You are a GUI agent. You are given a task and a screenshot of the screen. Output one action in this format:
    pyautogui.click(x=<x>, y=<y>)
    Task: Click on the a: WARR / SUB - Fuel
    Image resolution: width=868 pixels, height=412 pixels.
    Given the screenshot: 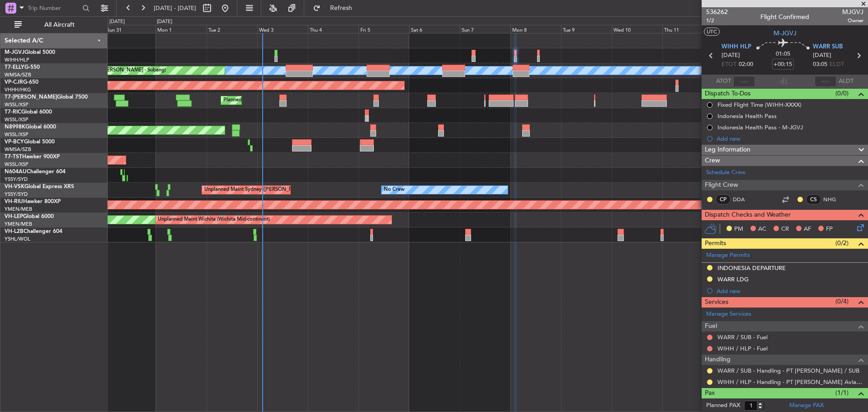 What is the action you would take?
    pyautogui.click(x=742, y=336)
    